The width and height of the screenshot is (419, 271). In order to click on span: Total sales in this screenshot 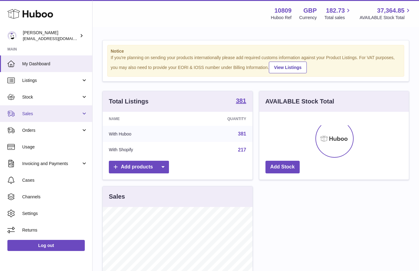, I will do `click(338, 18)`.